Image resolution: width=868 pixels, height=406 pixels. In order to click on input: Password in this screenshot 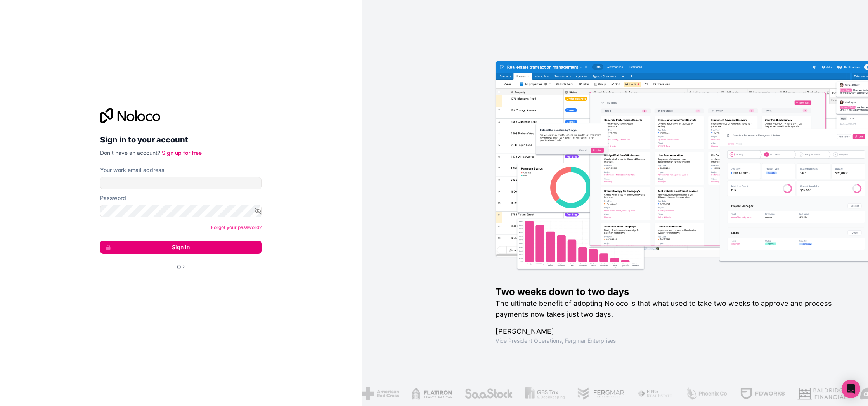, I will do `click(181, 211)`.